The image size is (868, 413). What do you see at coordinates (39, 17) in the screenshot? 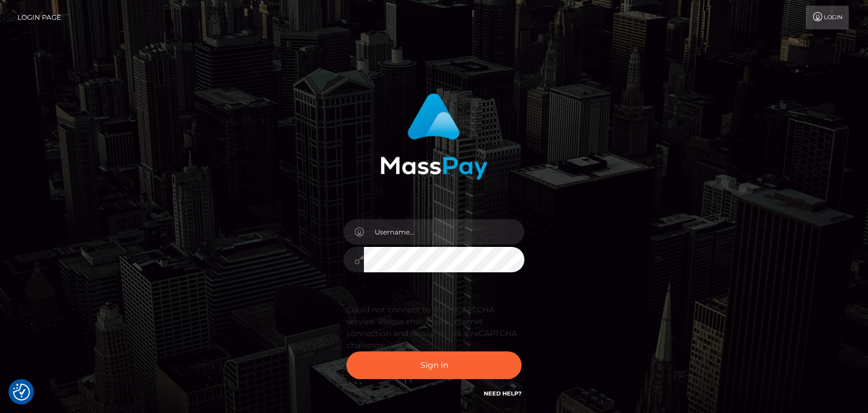
I see `a: Login Page` at bounding box center [39, 17].